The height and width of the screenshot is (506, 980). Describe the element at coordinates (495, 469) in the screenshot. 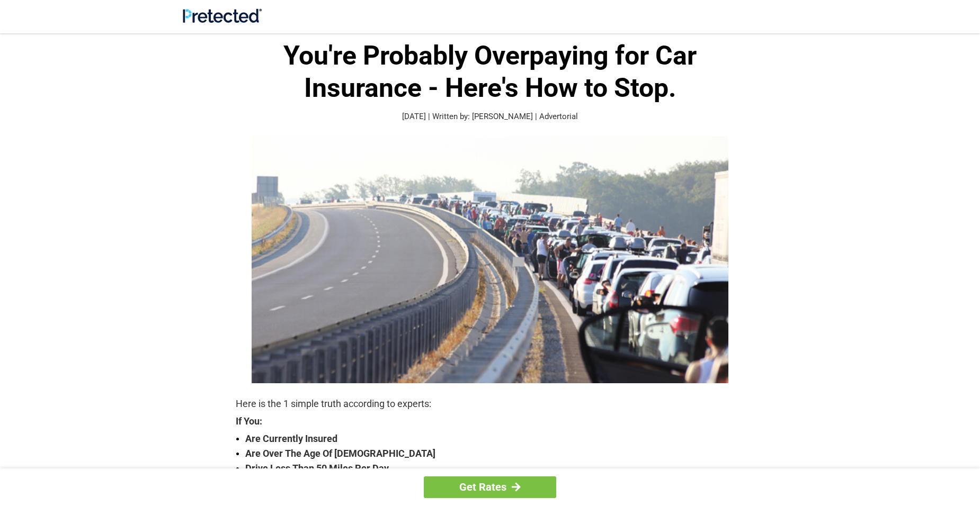

I see `strong: Drive Less Than 50 Miles Per Day` at that location.